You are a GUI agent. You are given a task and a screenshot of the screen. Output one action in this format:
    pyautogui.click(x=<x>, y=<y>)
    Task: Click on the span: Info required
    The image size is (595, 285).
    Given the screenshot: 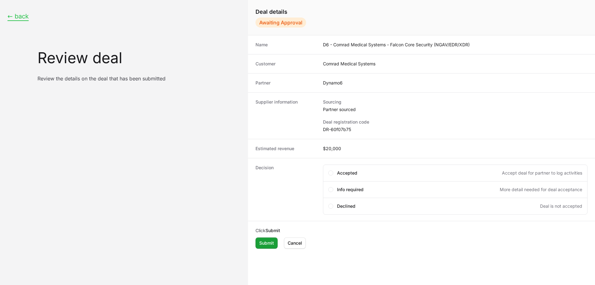 What is the action you would take?
    pyautogui.click(x=350, y=189)
    